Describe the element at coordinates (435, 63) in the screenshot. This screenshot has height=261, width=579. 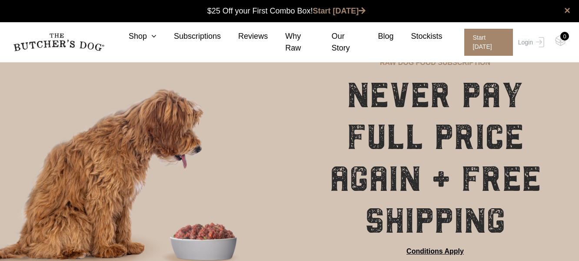
I see `p: RAW DOG FOOD SUBSCRIPTION` at that location.